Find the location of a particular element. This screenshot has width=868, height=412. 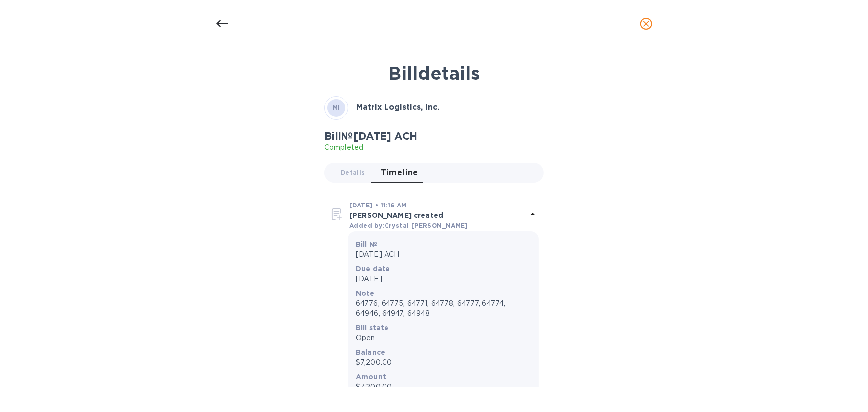

b: Bill state is located at coordinates (372, 328).